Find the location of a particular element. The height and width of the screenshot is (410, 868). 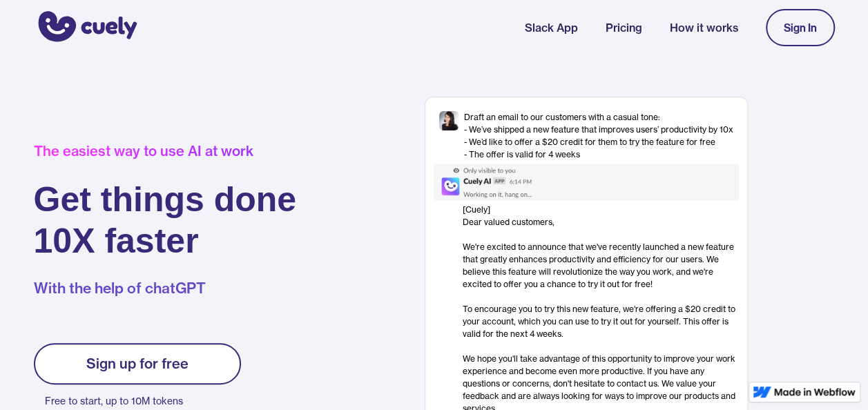

p: With the help of chatGPT is located at coordinates (166, 289).